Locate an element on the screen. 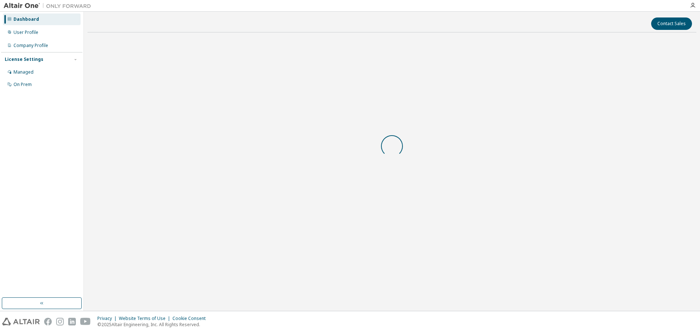 The height and width of the screenshot is (332, 700). img: youtube.svg is located at coordinates (85, 321).